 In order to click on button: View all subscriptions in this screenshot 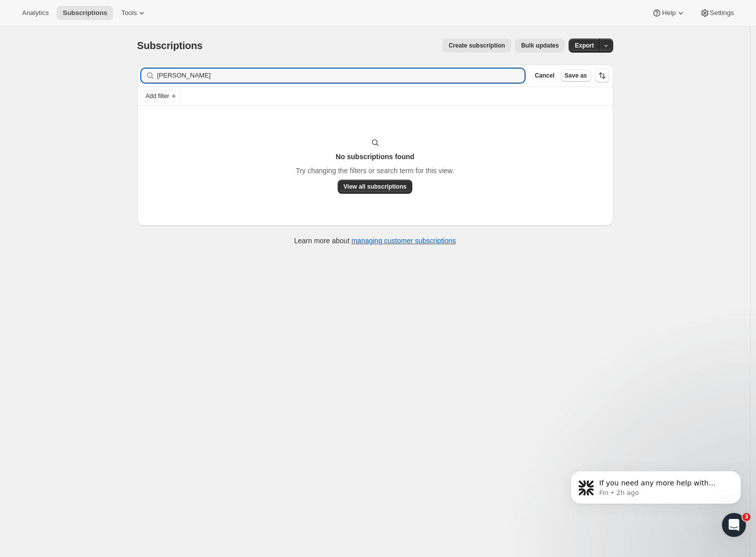, I will do `click(375, 187)`.